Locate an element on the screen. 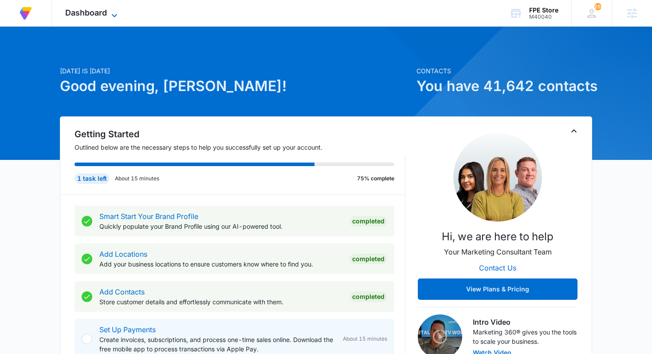  p: Add your business locations to ensure customers know where to find you. is located at coordinates (221, 264).